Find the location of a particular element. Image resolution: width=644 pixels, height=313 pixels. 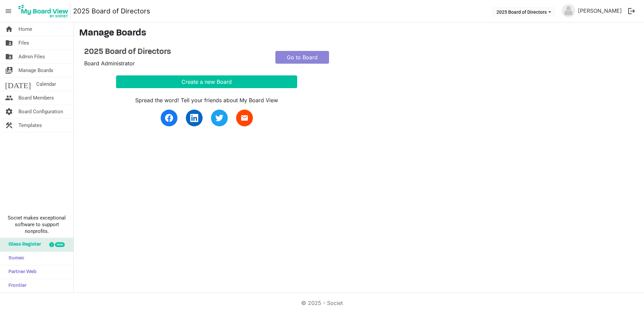

a: Go to Board is located at coordinates (302, 58).